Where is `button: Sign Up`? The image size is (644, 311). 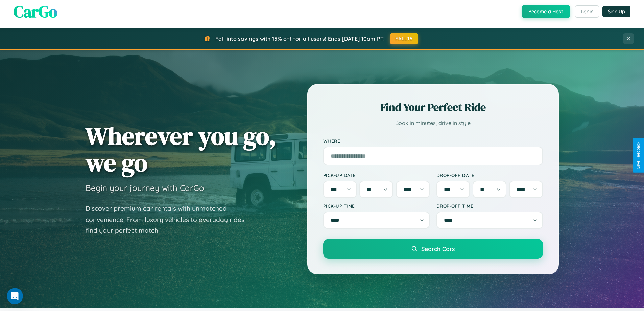 button: Sign Up is located at coordinates (616, 12).